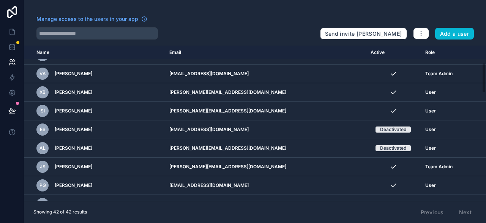 The width and height of the screenshot is (486, 223). What do you see at coordinates (265, 52) in the screenshot?
I see `th: Email` at bounding box center [265, 52].